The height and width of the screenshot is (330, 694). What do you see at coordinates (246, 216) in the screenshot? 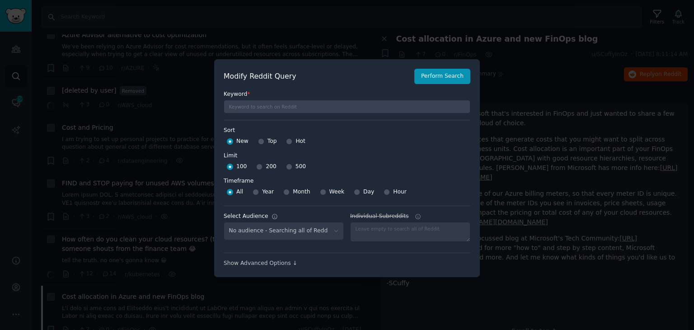
I see `div: Select Audience` at bounding box center [246, 216].